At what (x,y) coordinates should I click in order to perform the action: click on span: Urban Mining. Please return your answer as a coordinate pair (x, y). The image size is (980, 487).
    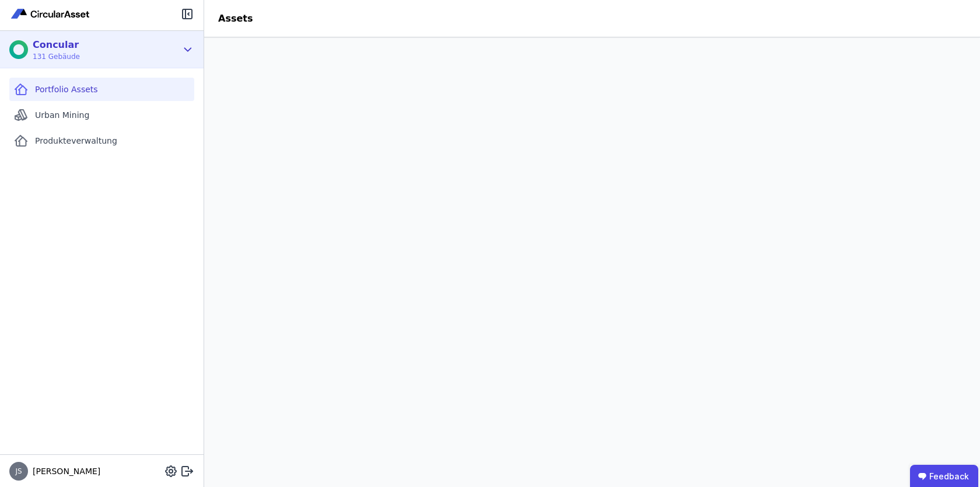
    Looking at the image, I should click on (62, 115).